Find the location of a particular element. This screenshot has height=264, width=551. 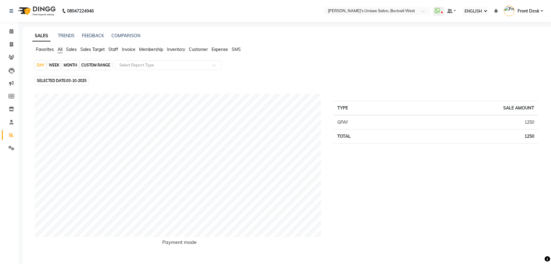

img: logo is located at coordinates (36, 11).